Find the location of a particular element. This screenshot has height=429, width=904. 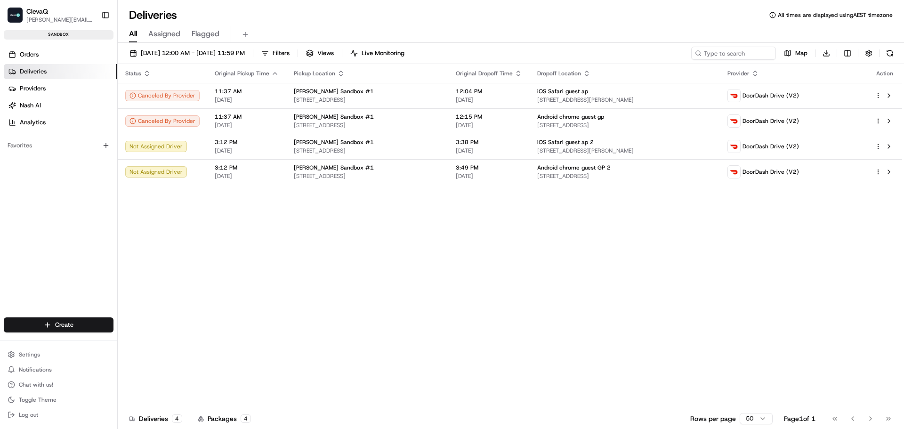

span: 3:38 PM is located at coordinates (489, 142).